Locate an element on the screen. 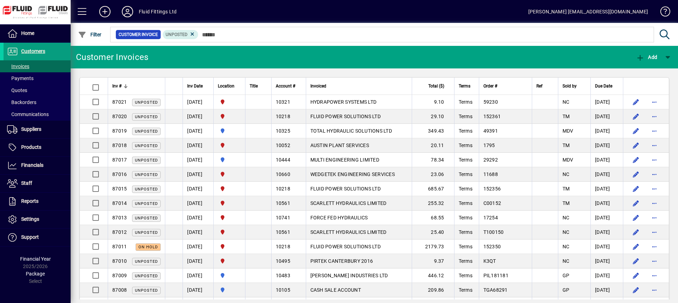  span: 87009 is located at coordinates (119, 276).